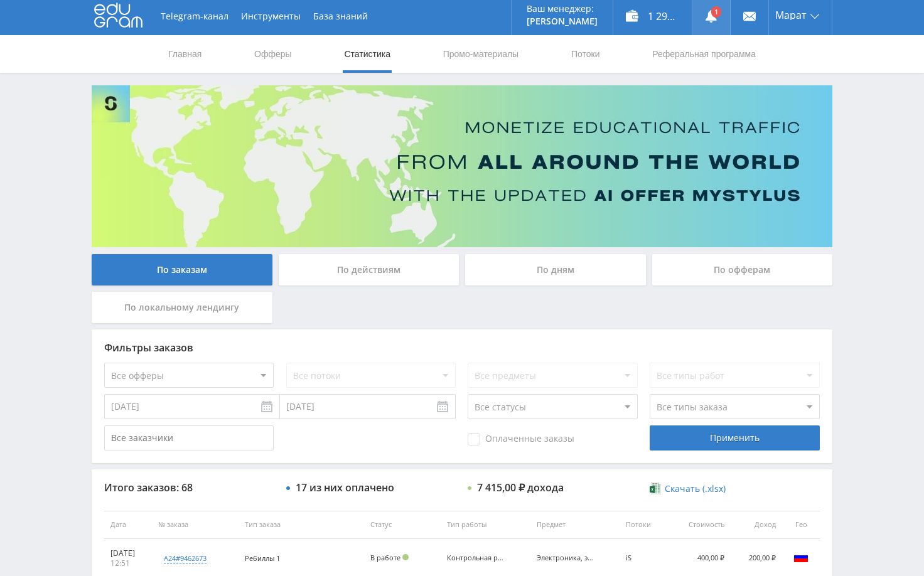 The height and width of the screenshot is (576, 924). Describe the element at coordinates (189, 487) in the screenshot. I see `div: Итого заказов: 68` at that location.